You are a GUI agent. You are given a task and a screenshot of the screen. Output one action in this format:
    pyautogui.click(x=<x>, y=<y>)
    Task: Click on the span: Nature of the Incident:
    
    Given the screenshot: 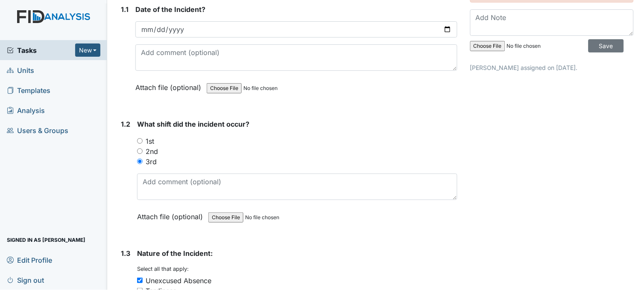 What is the action you would take?
    pyautogui.click(x=175, y=253)
    